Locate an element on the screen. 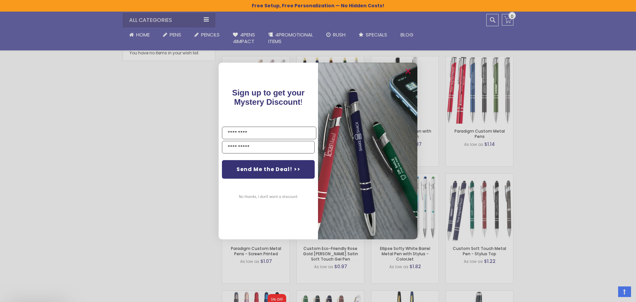 This screenshot has width=636, height=302. button: No thanks, I don't want a discount. is located at coordinates (268, 197).